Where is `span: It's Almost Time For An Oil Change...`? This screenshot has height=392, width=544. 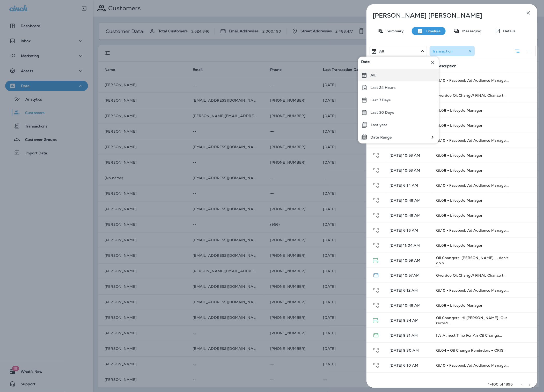 span: It's Almost Time For An Oil Change... is located at coordinates (469, 336).